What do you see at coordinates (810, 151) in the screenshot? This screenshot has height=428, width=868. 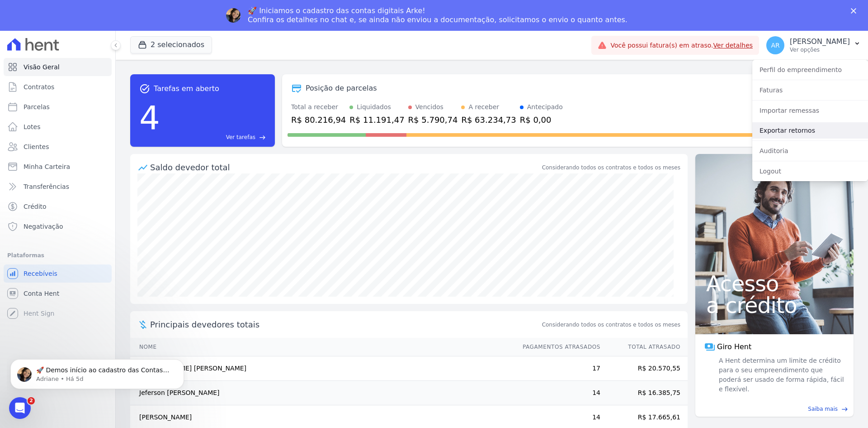 I see `a: Auditoria` at bounding box center [810, 151].